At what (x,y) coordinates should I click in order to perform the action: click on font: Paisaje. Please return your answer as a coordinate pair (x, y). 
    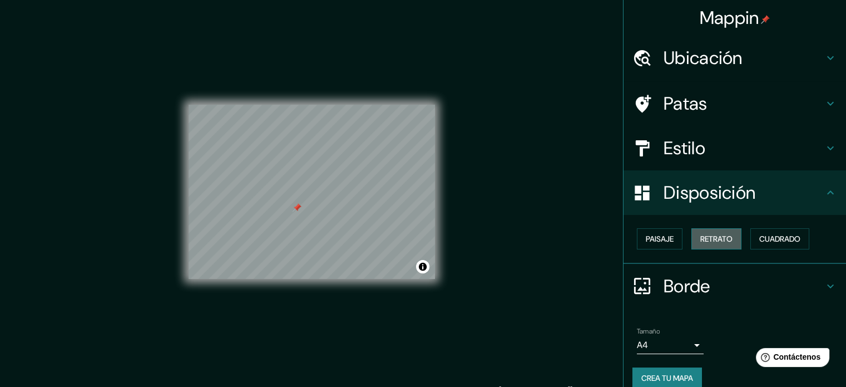
    Looking at the image, I should click on (660, 239).